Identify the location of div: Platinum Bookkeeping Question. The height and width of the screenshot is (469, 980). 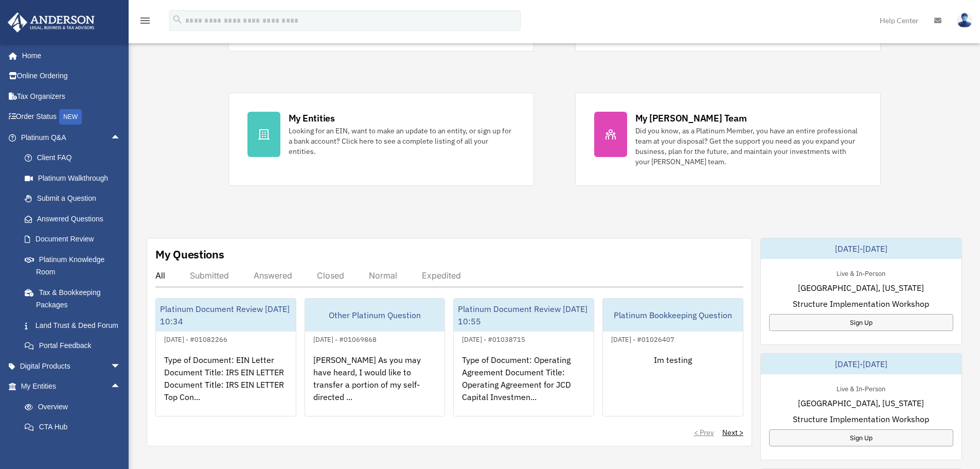
(673, 315).